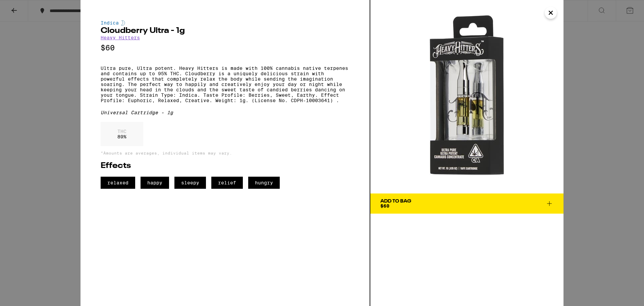 Image resolution: width=644 pixels, height=306 pixels. I want to click on img: indicaColor.svg, so click(123, 23).